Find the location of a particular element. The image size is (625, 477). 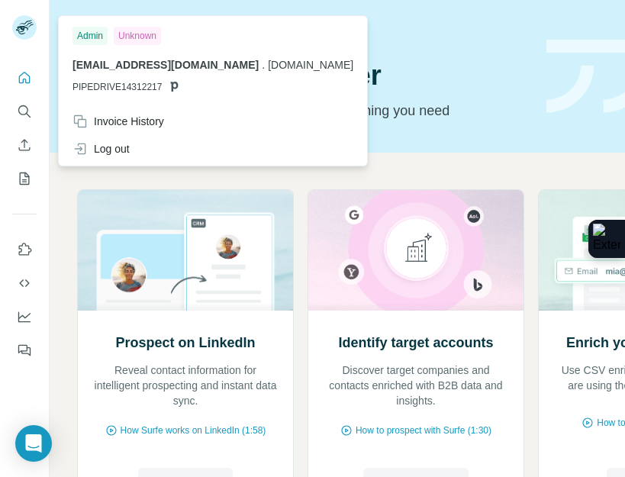

button: Quick start is located at coordinates (24, 78).